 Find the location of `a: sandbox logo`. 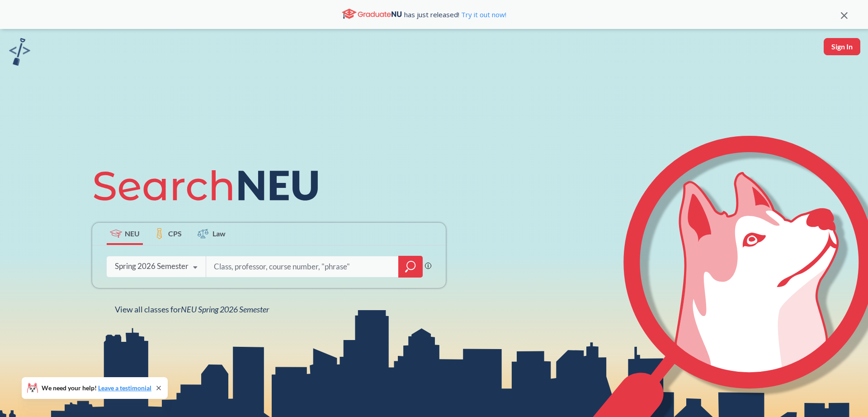

a: sandbox logo is located at coordinates (20, 53).